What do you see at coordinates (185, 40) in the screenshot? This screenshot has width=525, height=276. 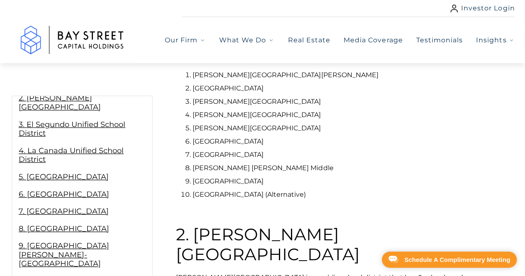 I see `button: Our Firm` at bounding box center [185, 40].